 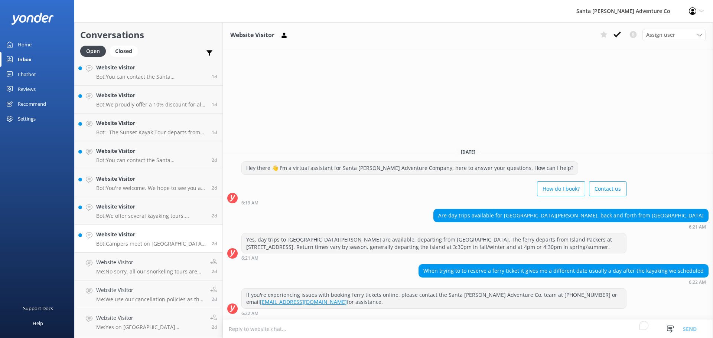 What do you see at coordinates (124, 51) in the screenshot?
I see `div: Closed` at bounding box center [124, 51].